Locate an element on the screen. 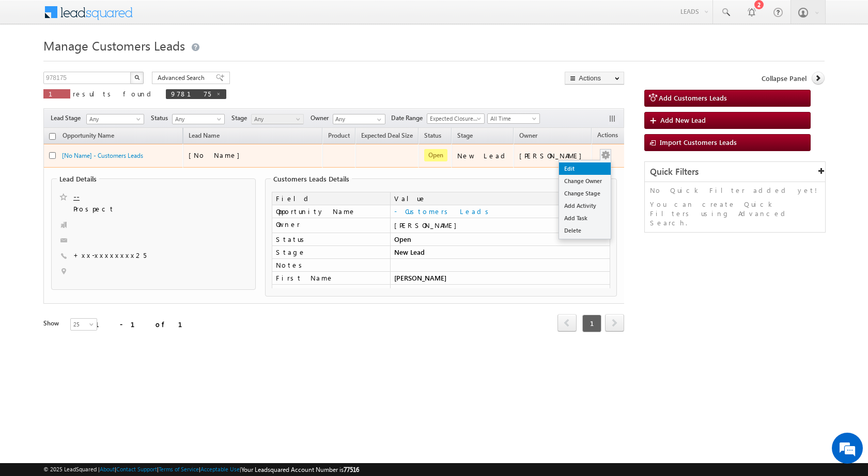  td: Open is located at coordinates (500, 240).